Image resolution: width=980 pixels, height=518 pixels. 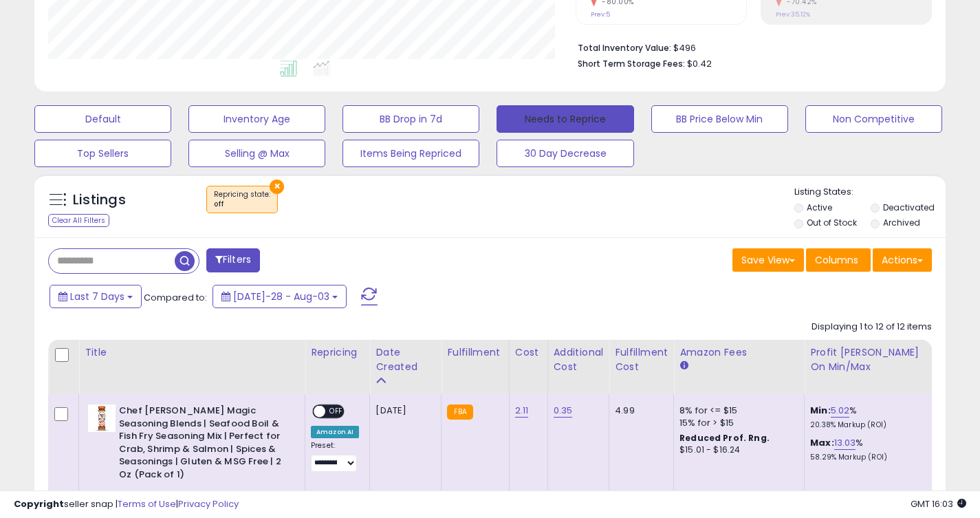 I want to click on button: Actions, so click(x=903, y=260).